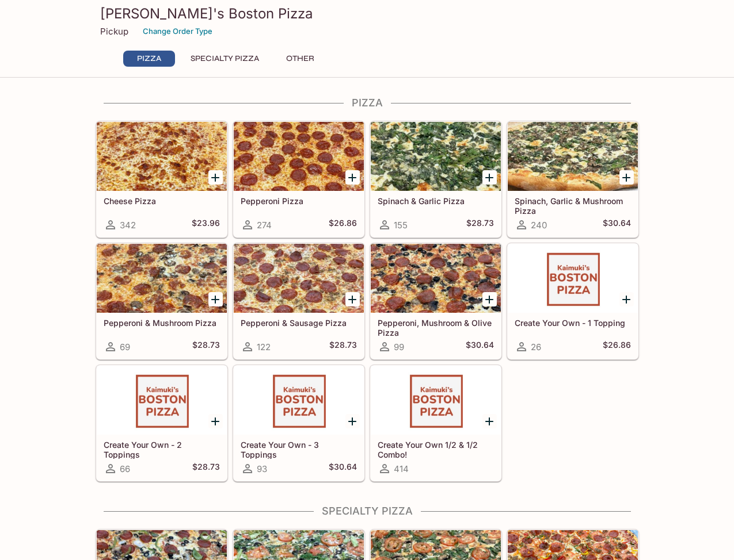  I want to click on h5: Spinach & Garlic Pizza, so click(436, 201).